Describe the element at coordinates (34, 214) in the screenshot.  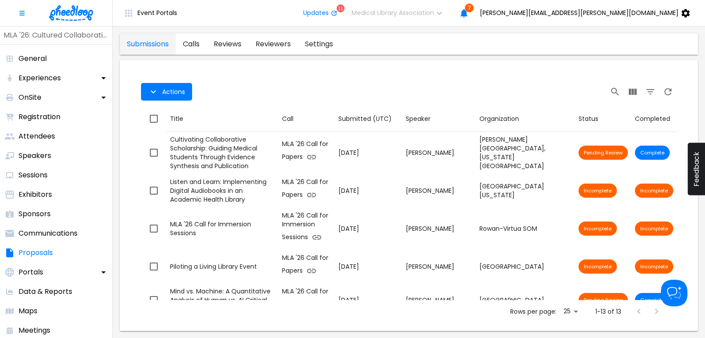
I see `p: Sponsors` at that location.